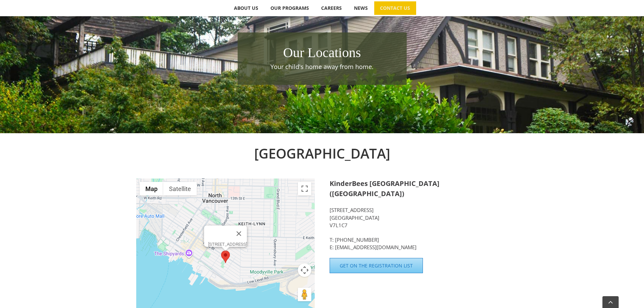 This screenshot has width=644, height=308. What do you see at coordinates (290, 8) in the screenshot?
I see `a: OUR PROGRAMS` at bounding box center [290, 8].